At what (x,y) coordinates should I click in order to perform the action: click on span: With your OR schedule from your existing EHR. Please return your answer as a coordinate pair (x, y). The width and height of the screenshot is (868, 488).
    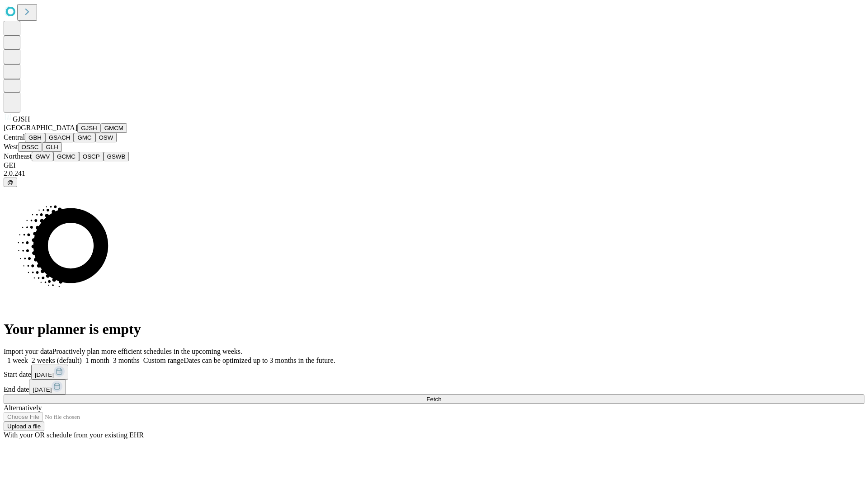
    Looking at the image, I should click on (73, 435).